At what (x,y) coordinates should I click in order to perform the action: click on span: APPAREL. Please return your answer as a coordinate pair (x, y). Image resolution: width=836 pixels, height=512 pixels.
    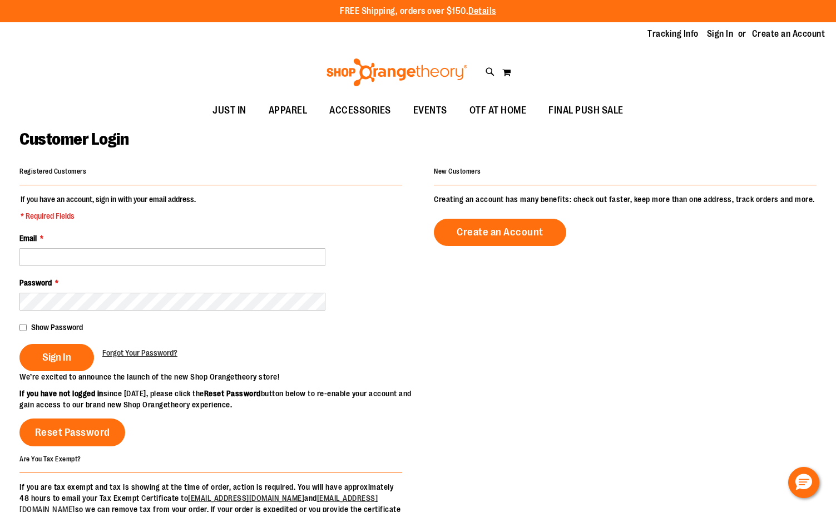
    Looking at the image, I should click on (288, 110).